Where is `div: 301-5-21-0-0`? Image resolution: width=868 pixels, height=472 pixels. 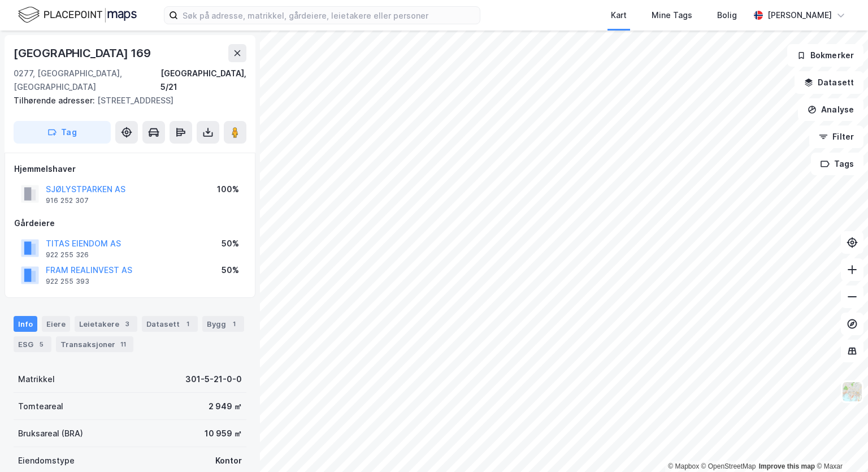 div: 301-5-21-0-0 is located at coordinates (214, 379).